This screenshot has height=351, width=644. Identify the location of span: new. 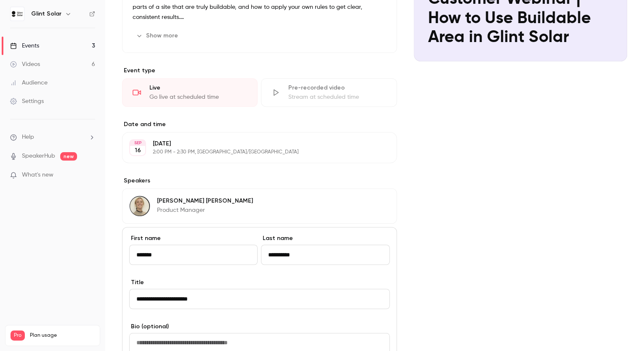
(69, 157).